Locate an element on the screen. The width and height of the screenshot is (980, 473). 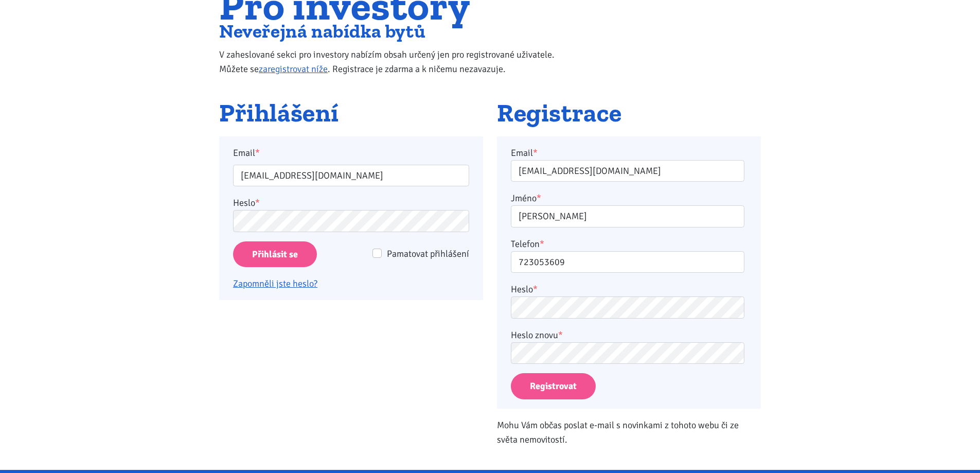
p: Mohu Vám občas poslat e-mail s novinkami z tohoto webu či ze světa nemovitostí. is located at coordinates (628, 432).